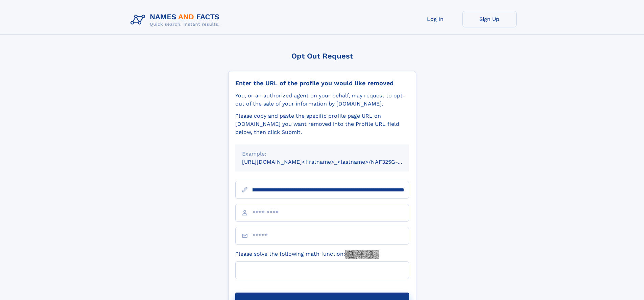  Describe the element at coordinates (322, 56) in the screenshot. I see `div: Opt Out Request` at that location.